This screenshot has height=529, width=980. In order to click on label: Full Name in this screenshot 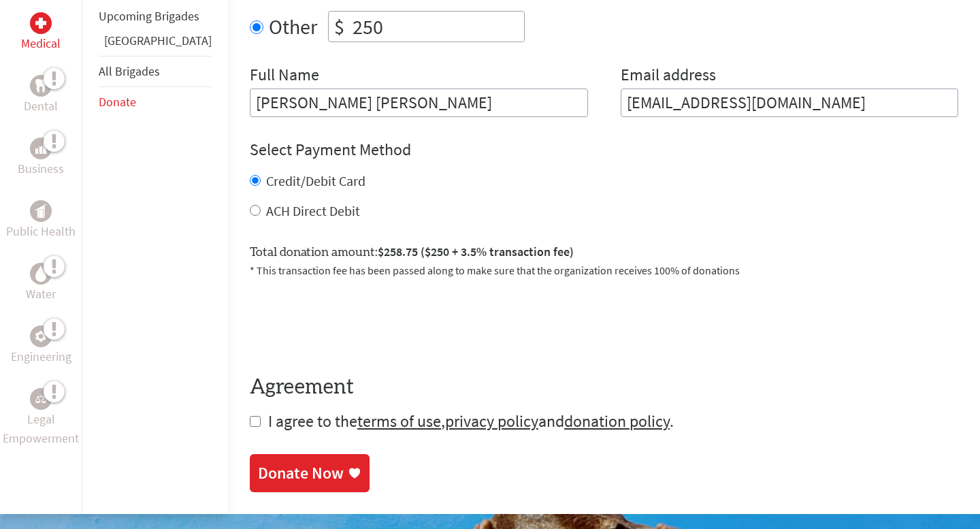, I will do `click(285, 76)`.